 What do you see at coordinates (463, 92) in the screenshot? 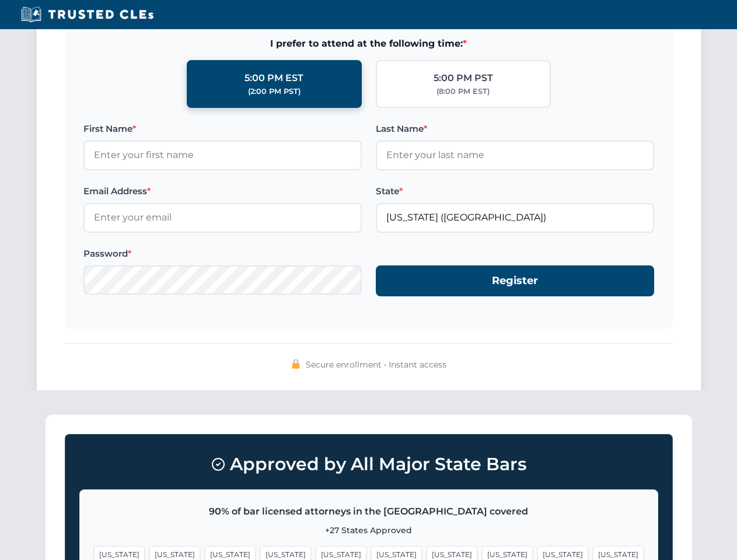
I see `div: (8:00 PM EST)` at bounding box center [463, 92].